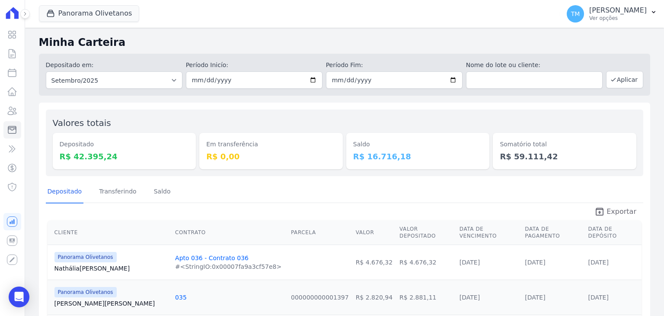  What do you see at coordinates (19, 297) in the screenshot?
I see `div: Open Intercom Messenger` at bounding box center [19, 297].